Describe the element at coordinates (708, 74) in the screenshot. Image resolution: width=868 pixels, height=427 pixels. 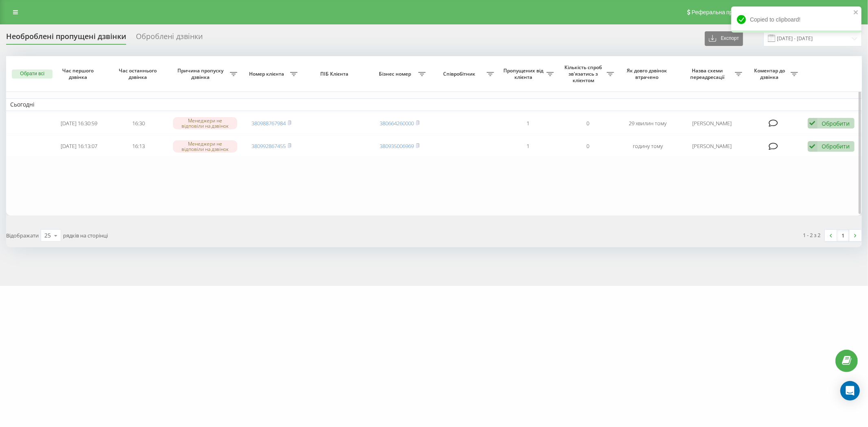
I see `span: Назва схеми переадресації` at that location.